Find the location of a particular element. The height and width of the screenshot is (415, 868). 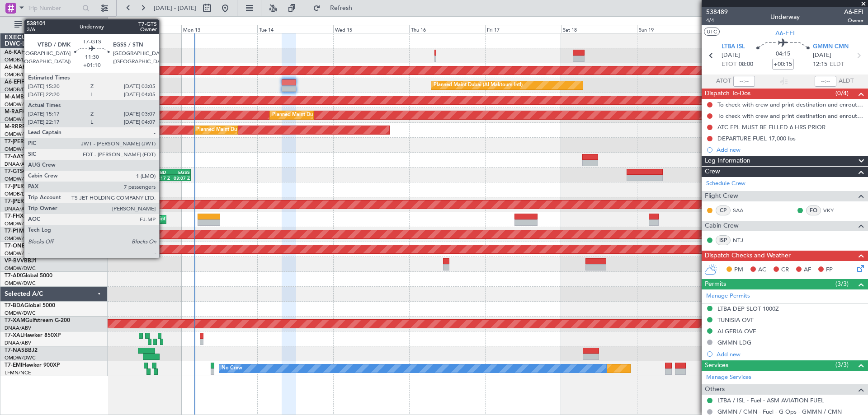

span: AF is located at coordinates (807, 270).